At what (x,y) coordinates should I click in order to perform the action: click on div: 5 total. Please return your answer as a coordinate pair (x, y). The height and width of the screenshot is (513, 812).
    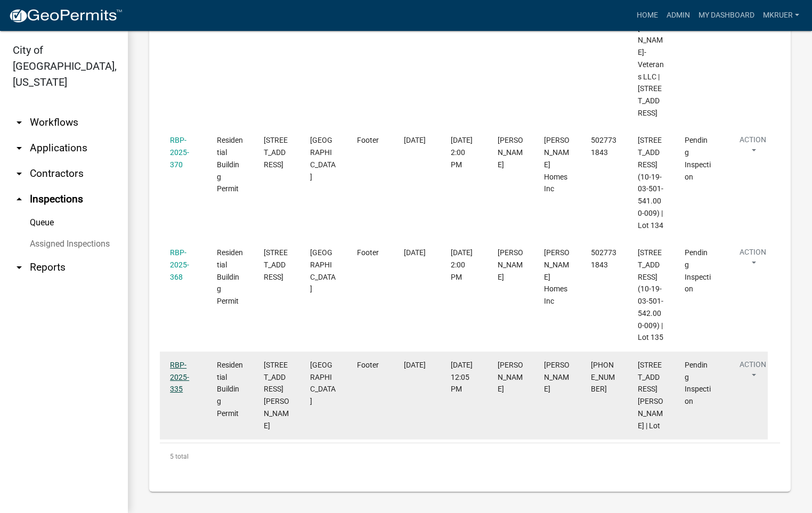
    Looking at the image, I should click on (470, 457).